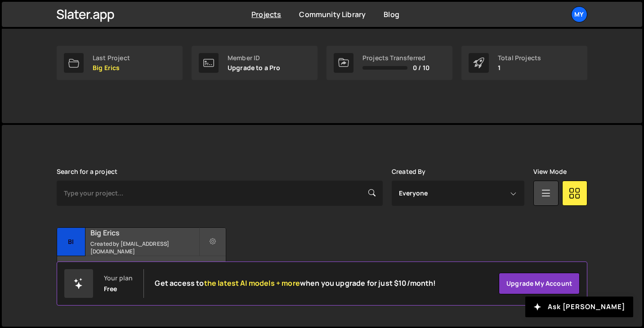 The height and width of the screenshot is (328, 644). Describe the element at coordinates (549, 172) in the screenshot. I see `label: View Mode` at that location.